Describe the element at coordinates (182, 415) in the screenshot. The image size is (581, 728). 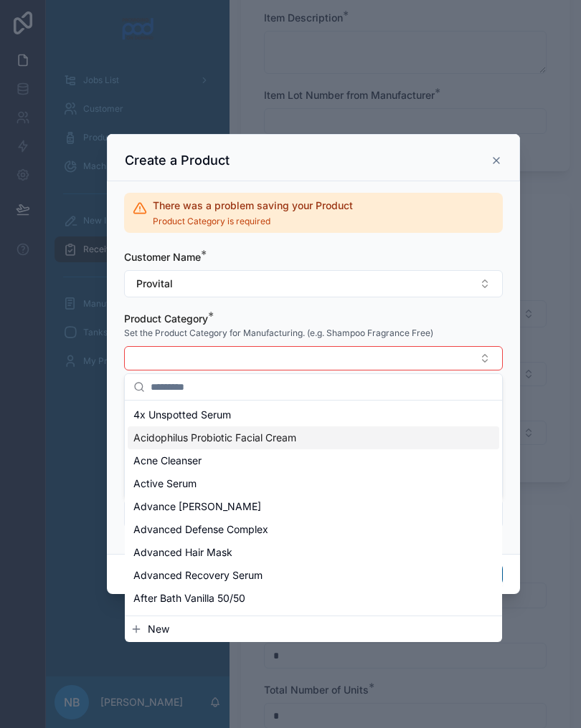
I see `span: 4x Unspotted Serum` at that location.